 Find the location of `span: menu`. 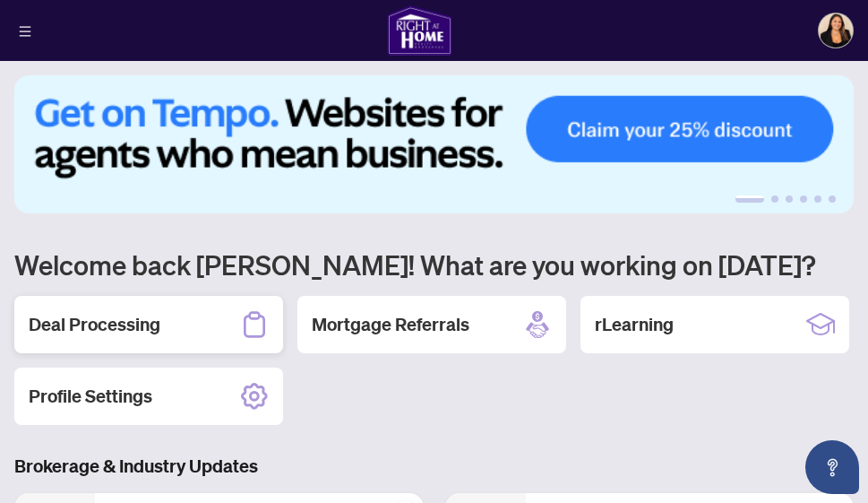

span: menu is located at coordinates (25, 32).